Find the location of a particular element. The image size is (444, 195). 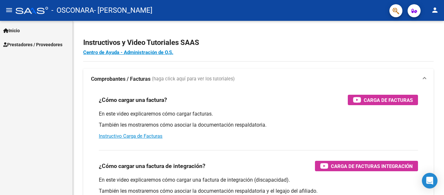

h2: Instructivos y Video Tutoriales SAAS is located at coordinates (259, 43).